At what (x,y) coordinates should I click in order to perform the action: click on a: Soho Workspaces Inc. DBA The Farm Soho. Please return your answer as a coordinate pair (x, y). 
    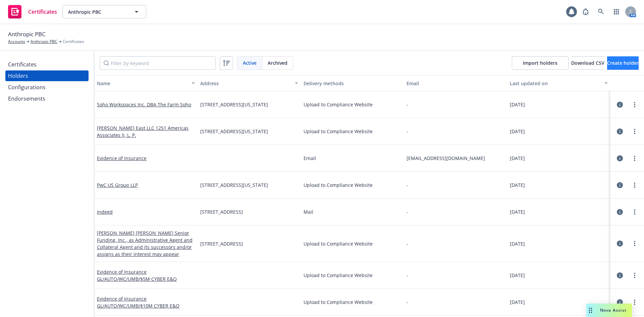
    Looking at the image, I should click on (144, 105).